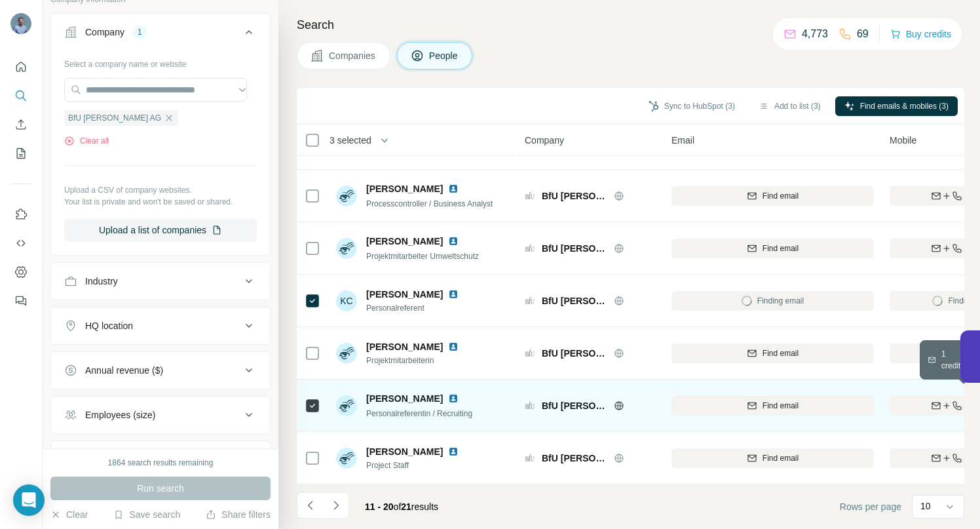  Describe the element at coordinates (310, 505) in the screenshot. I see `button: Navigate to previous page` at that location.